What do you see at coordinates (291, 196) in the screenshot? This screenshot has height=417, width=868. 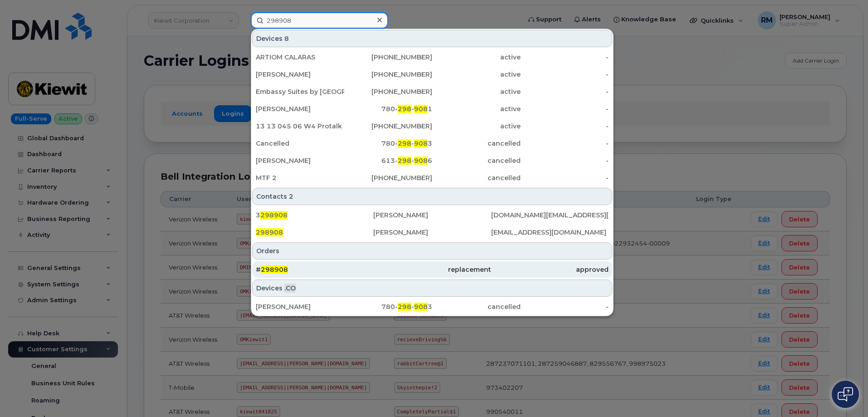 I see `span: 2` at bounding box center [291, 196].